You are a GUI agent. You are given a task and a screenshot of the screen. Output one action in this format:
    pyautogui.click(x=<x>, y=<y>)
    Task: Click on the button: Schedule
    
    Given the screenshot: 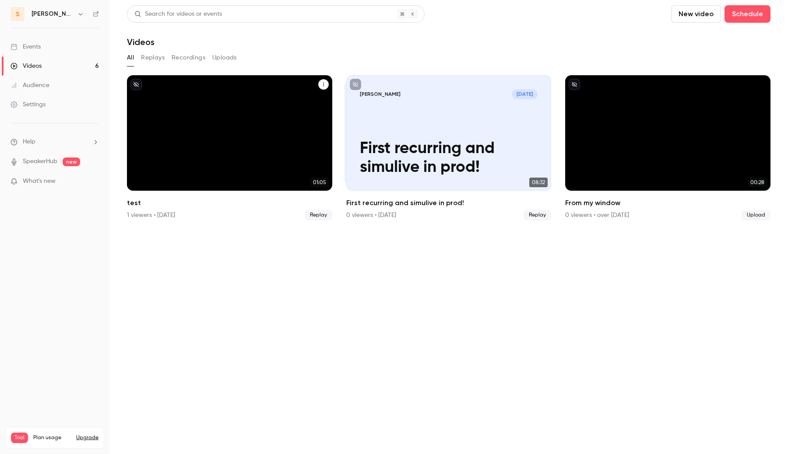 What is the action you would take?
    pyautogui.click(x=747, y=14)
    